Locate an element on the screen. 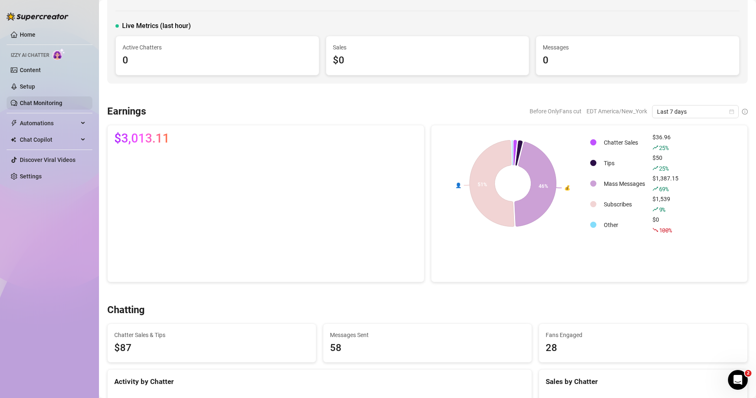 The height and width of the screenshot is (398, 756). span: Chat Copilot is located at coordinates (49, 140).